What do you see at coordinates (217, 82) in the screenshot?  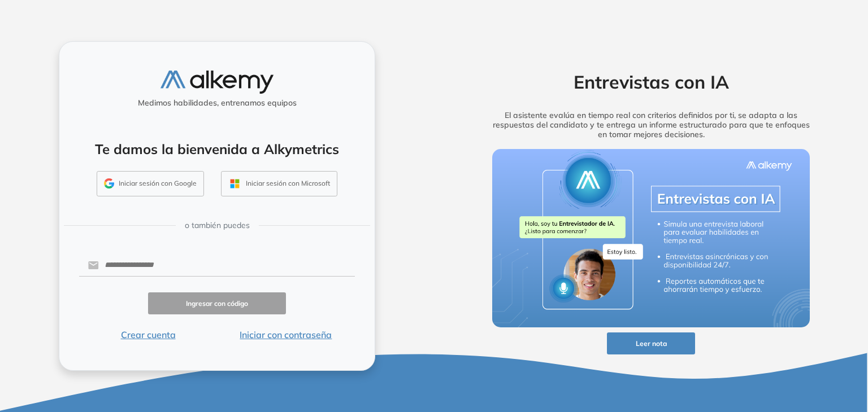 I see `img: logo-alkemy` at bounding box center [217, 82].